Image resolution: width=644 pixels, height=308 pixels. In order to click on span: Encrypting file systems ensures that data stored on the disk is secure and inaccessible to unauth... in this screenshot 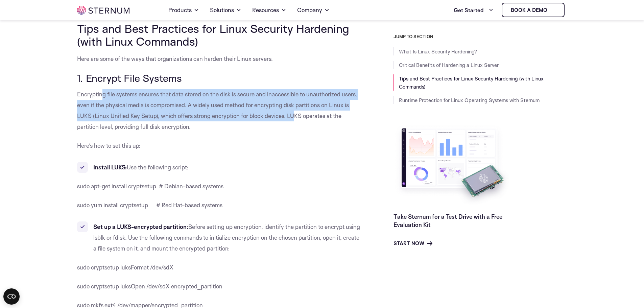, I will do `click(217, 110)`.